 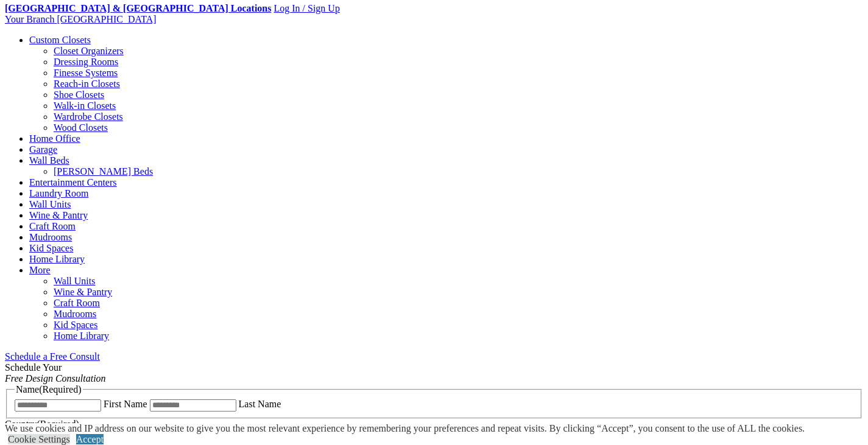 I want to click on a: Garage, so click(x=43, y=149).